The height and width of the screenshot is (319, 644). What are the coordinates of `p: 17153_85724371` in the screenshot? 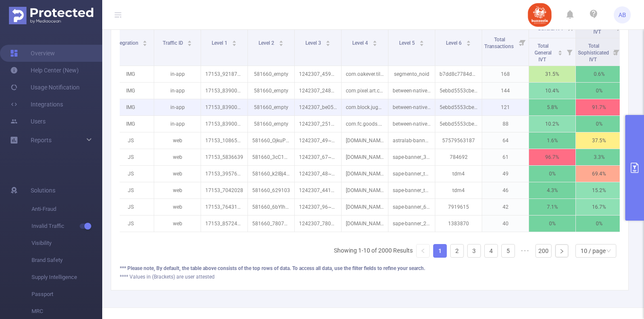 It's located at (224, 224).